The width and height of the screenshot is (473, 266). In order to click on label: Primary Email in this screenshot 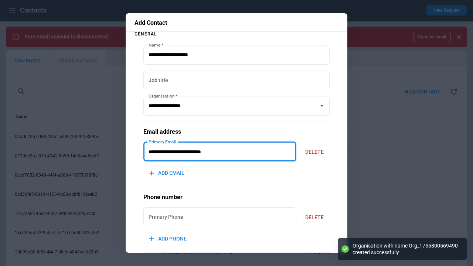, I will do `click(162, 141)`.